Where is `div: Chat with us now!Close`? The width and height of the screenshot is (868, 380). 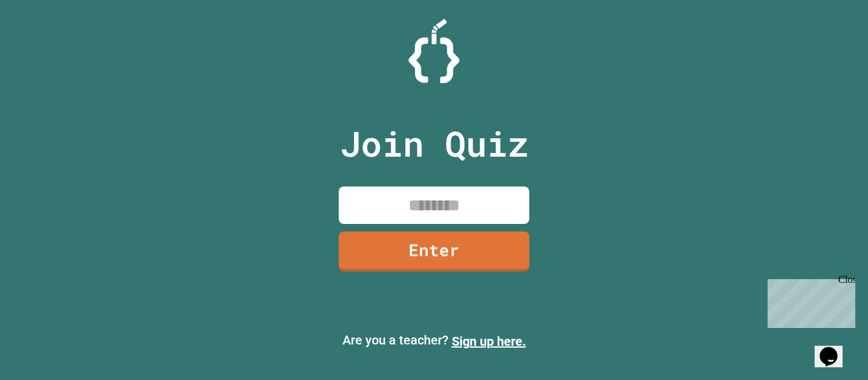 div: Chat with us now!Close is located at coordinates (47, 42).